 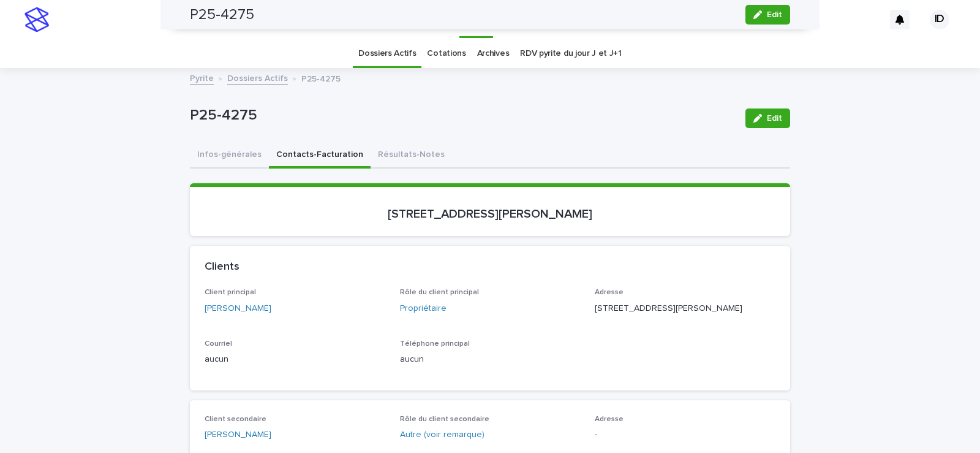 I want to click on span: Courriel, so click(x=218, y=343).